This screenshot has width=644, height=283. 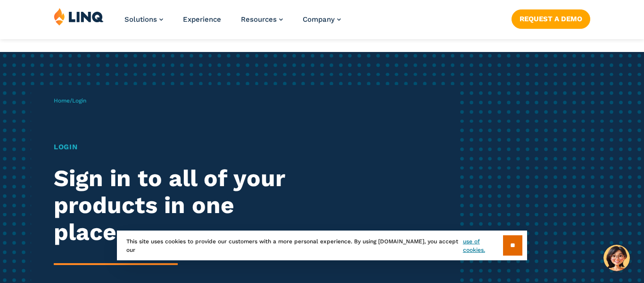 I want to click on a: Home, so click(x=62, y=101).